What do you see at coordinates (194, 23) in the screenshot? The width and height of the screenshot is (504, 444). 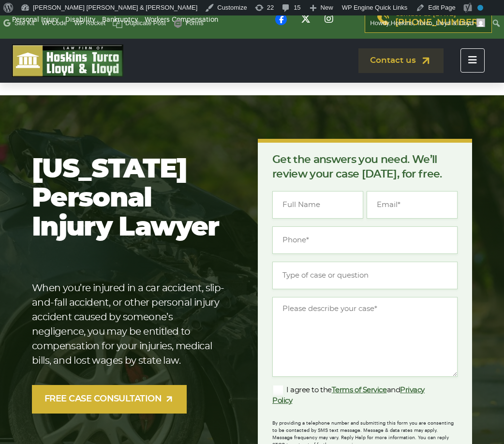 I see `span: Forms` at bounding box center [194, 23].